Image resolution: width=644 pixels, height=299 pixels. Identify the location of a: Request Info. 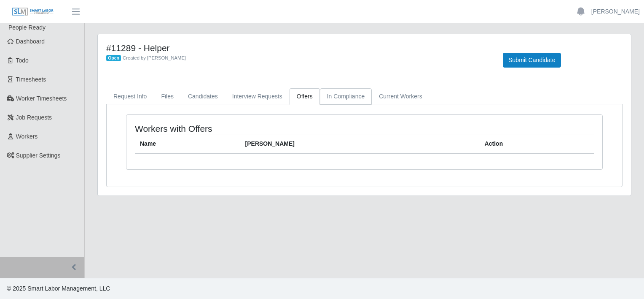
(130, 96).